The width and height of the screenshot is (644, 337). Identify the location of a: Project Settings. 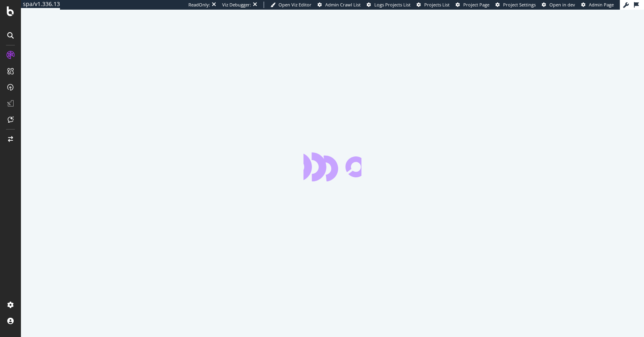
(516, 5).